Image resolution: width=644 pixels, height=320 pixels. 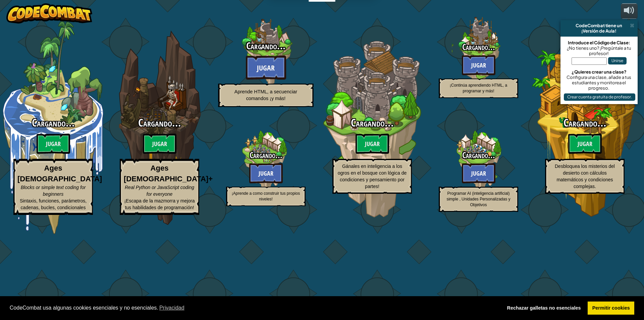 What do you see at coordinates (611, 308) in the screenshot?
I see `font: Permitir cookies` at bounding box center [611, 308].